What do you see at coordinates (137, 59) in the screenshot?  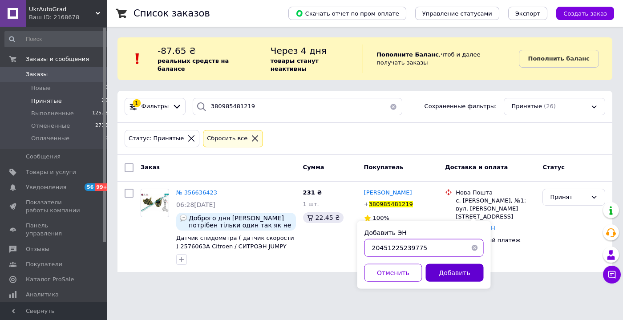 I see `img: :exclamation:` at bounding box center [137, 59].